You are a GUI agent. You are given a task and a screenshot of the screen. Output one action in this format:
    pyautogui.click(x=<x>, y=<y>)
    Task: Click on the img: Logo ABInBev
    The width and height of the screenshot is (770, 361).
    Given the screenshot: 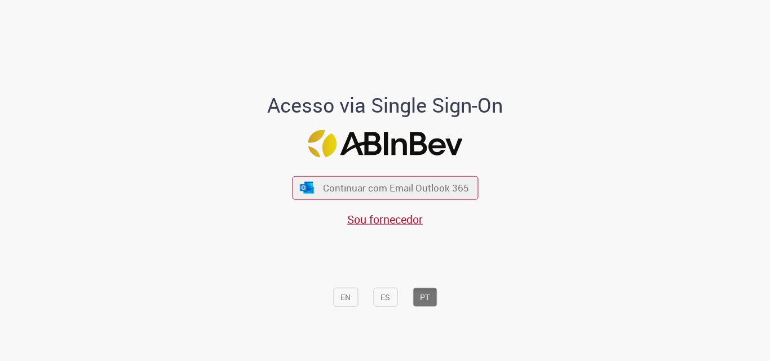 What is the action you would take?
    pyautogui.click(x=385, y=143)
    